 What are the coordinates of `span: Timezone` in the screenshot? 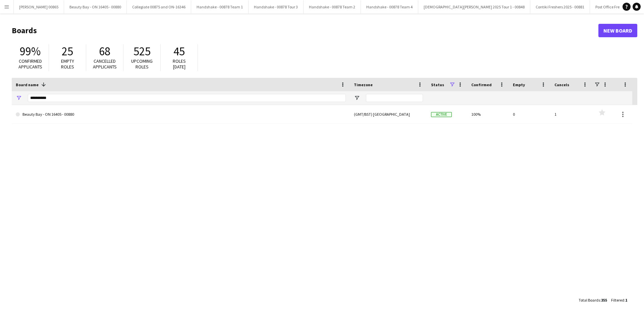 It's located at (363, 85).